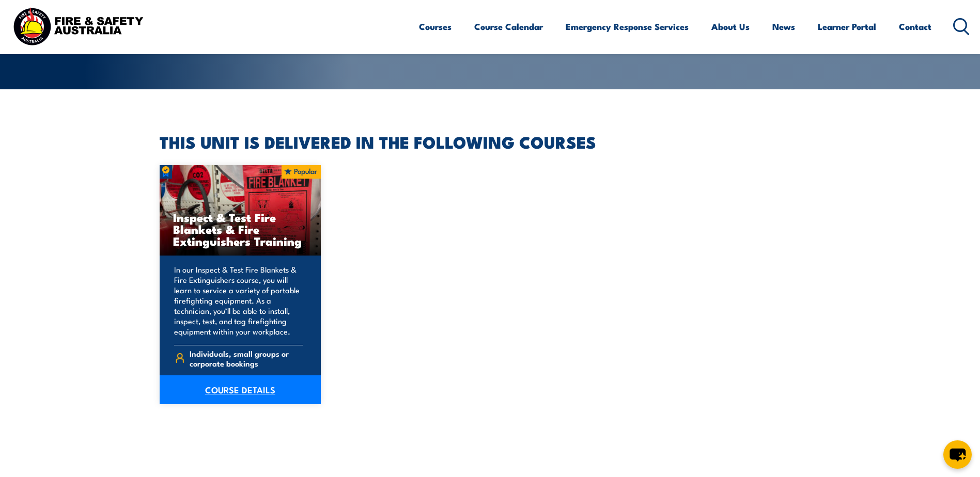  Describe the element at coordinates (958, 455) in the screenshot. I see `button: chat-button` at that location.